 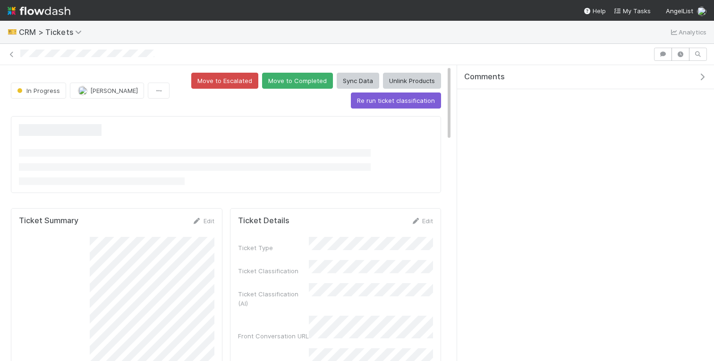 What do you see at coordinates (37, 91) in the screenshot?
I see `span: In Progress` at bounding box center [37, 91].